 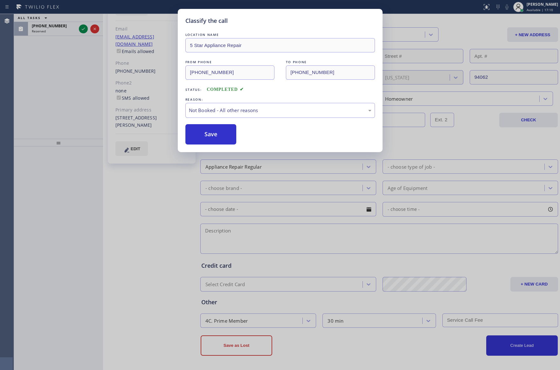 What do you see at coordinates (280, 35) in the screenshot?
I see `div: LOCATION NAME` at bounding box center [280, 35].